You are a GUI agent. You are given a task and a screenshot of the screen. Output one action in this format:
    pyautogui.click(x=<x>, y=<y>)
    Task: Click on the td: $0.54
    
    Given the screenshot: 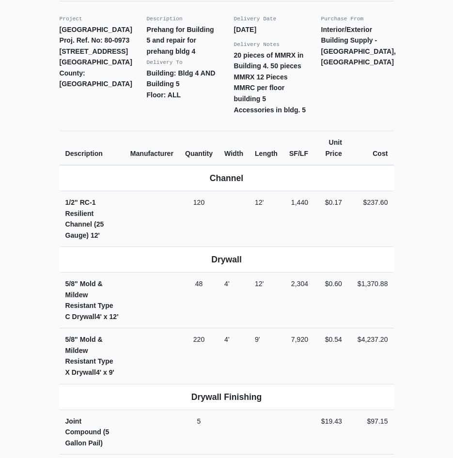 What is the action you would take?
    pyautogui.click(x=331, y=356)
    